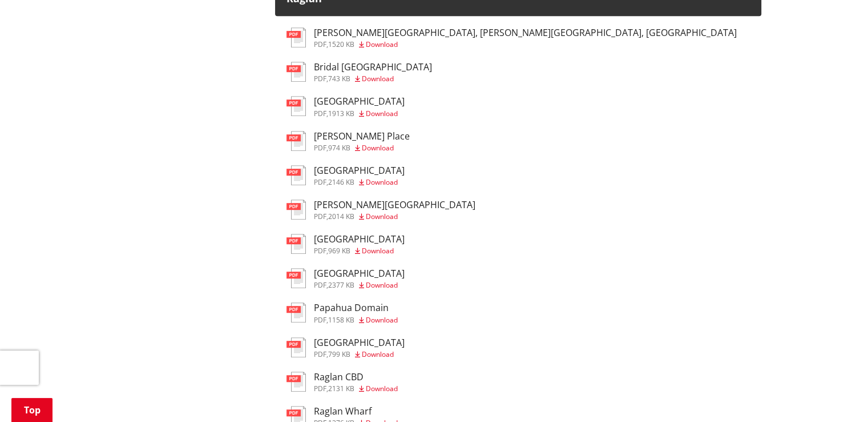  Describe the element at coordinates (355, 410) in the screenshot. I see `h3: Raglan Wharf` at that location.